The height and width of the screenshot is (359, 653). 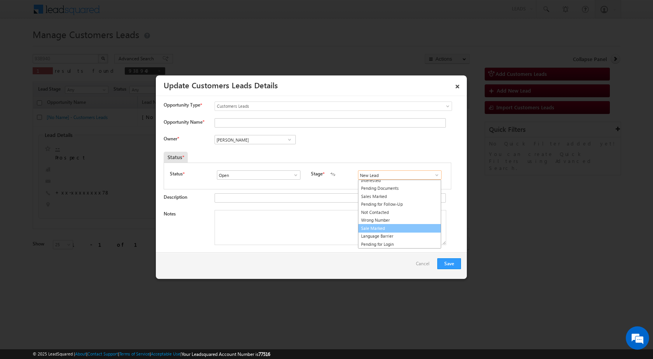 What do you see at coordinates (169, 213) in the screenshot?
I see `label: Notes` at bounding box center [169, 213].